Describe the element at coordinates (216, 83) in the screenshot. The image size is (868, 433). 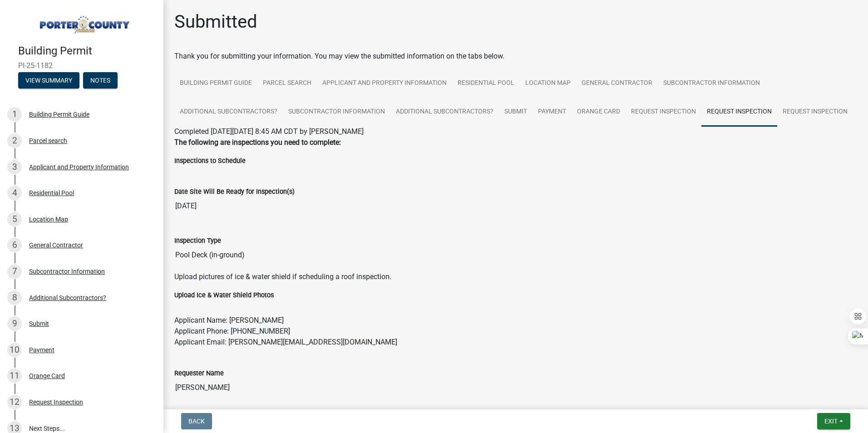
I see `a: Building Permit Guide` at that location.